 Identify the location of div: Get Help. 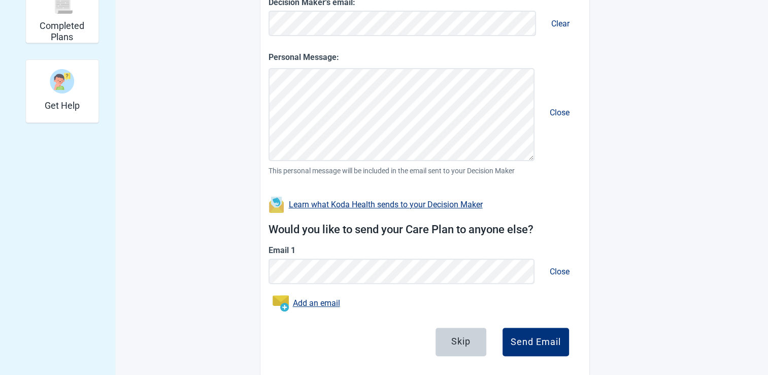
(62, 91).